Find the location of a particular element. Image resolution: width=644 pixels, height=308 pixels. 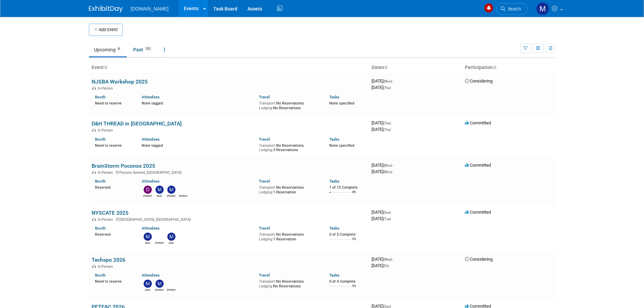

div: Damien Dimino is located at coordinates (147, 196).